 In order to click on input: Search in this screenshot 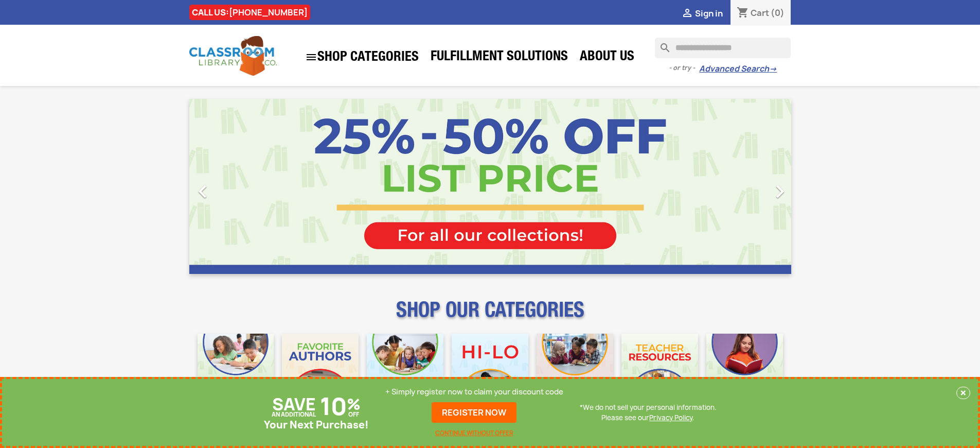, I will do `click(722, 48)`.